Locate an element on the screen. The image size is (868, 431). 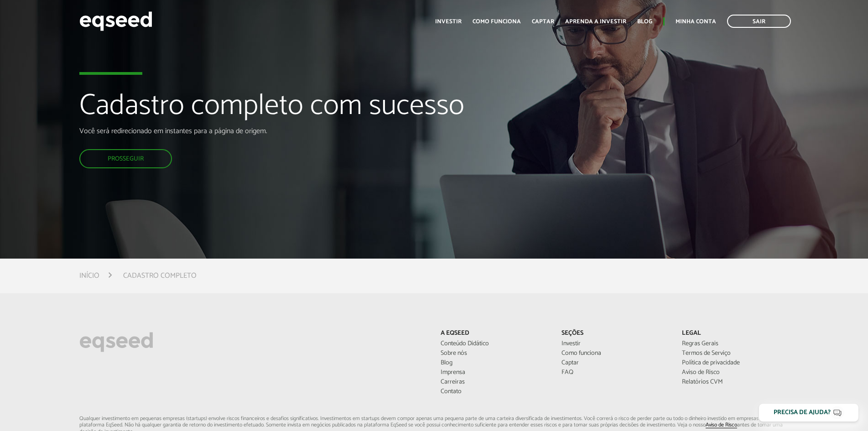
a: Relatórios CVM is located at coordinates (735, 382).